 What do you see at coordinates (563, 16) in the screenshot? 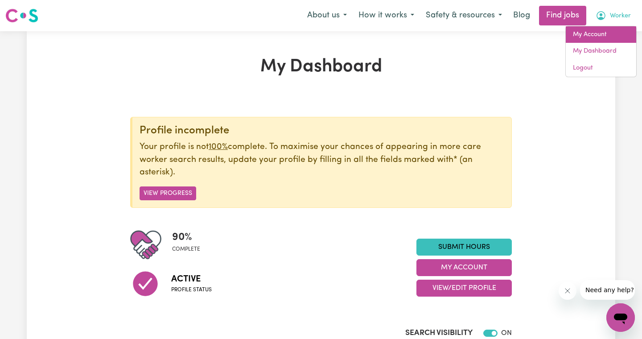
I see `a: Find jobs` at bounding box center [563, 16].